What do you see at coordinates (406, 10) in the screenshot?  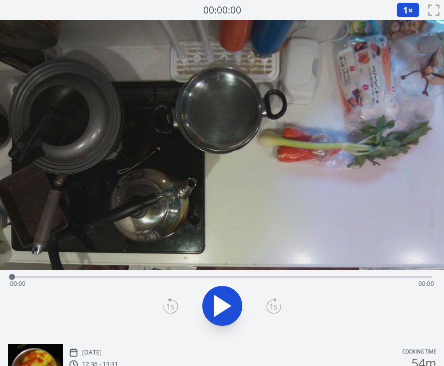 I see `span: 1` at bounding box center [406, 10].